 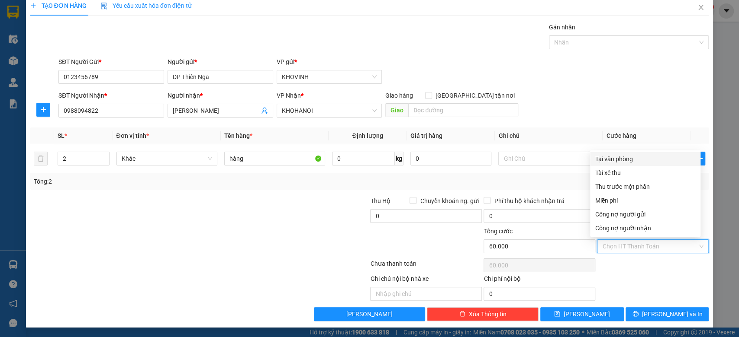 I want to click on input: Dọc đường, so click(x=463, y=110).